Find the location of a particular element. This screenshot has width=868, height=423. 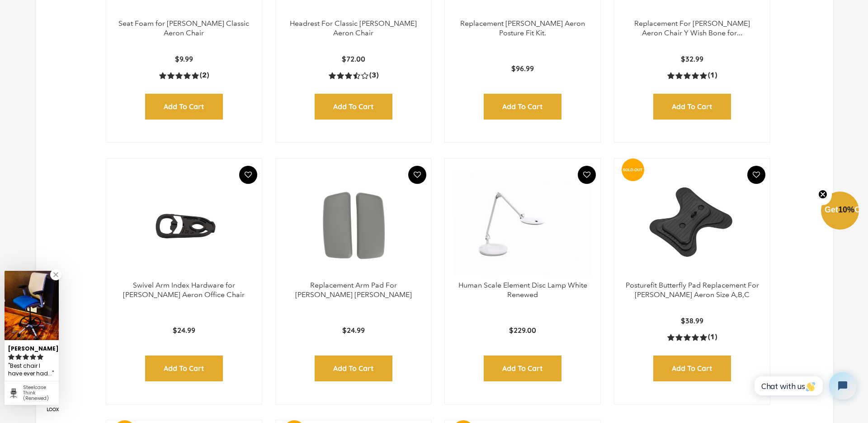

a: Swivel Arm Index Hardware for Herman Miller Aeron Office Chair - chairorama is located at coordinates (184, 224).